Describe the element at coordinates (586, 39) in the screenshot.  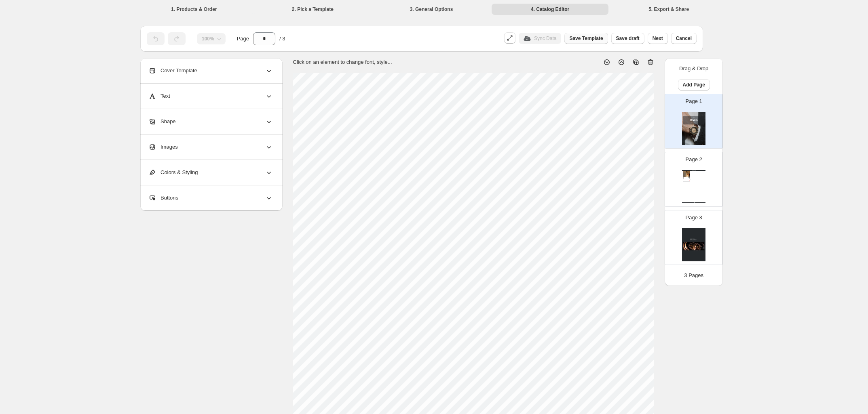
I see `span: Save Template` at that location.